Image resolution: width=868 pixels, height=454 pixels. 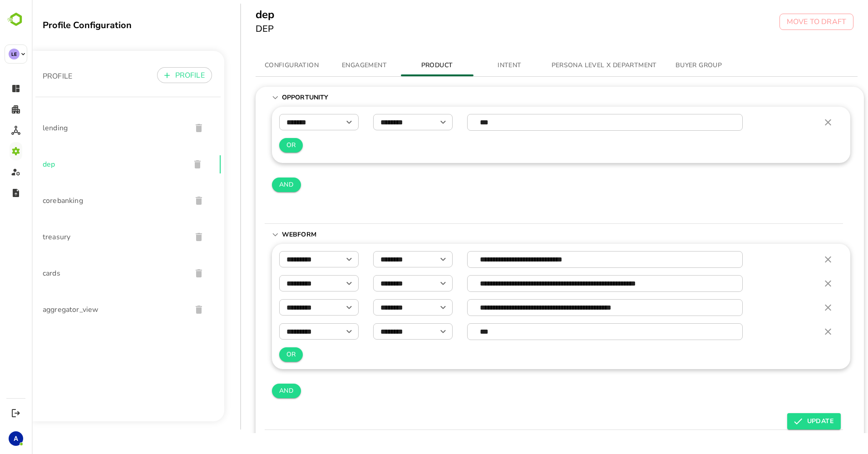 I want to click on p: MOVE TO DRAFT, so click(x=784, y=22).